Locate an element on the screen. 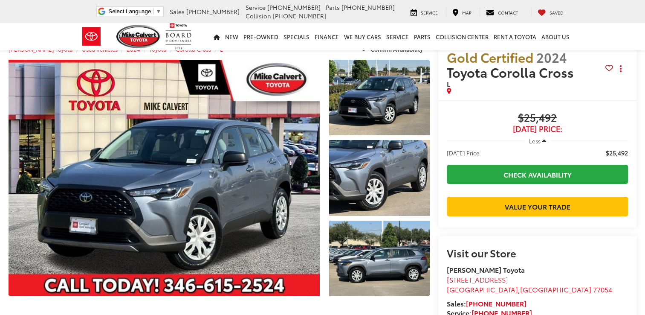  span: dropdown dots is located at coordinates (620, 69).